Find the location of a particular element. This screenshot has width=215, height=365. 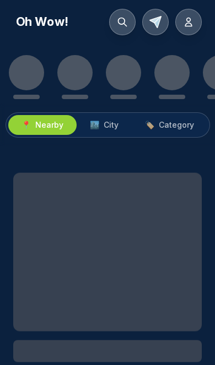

h1: Oh Wow! is located at coordinates (42, 22).